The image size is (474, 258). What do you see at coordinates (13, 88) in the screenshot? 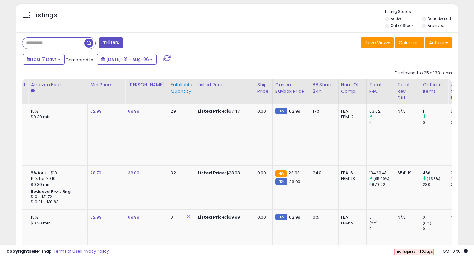
I see `div: Fulfillment Cost` at bounding box center [13, 88].